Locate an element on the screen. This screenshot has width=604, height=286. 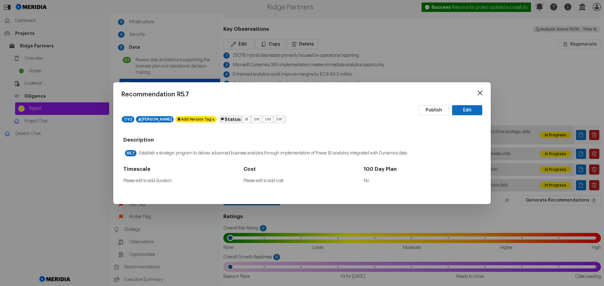
div: DW is located at coordinates (279, 119).